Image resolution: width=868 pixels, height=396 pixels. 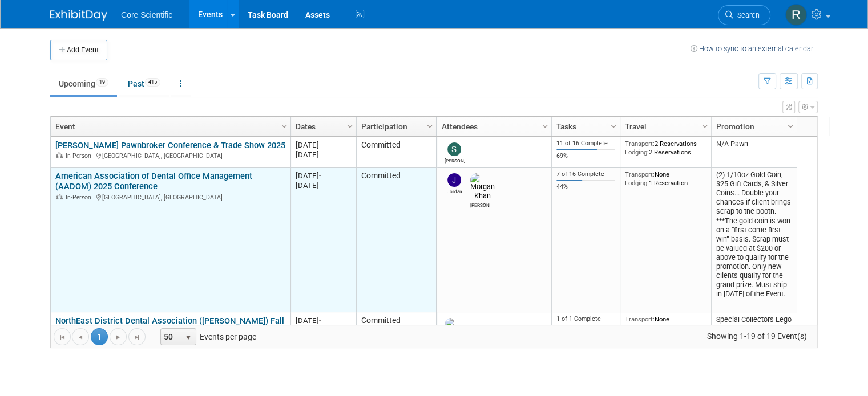 I want to click on div: None 1 Reservation, so click(x=665, y=178).